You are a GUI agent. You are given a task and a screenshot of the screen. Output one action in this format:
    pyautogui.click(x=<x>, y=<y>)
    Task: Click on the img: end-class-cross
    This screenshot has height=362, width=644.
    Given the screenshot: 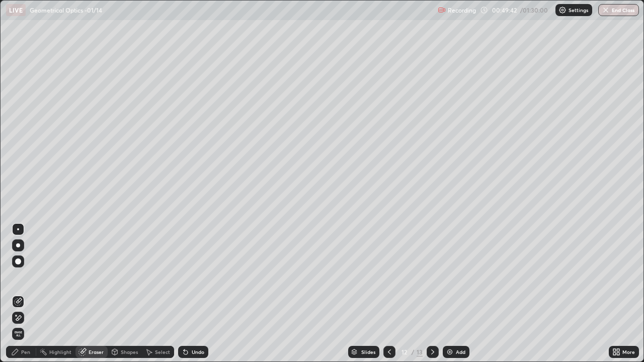 What is the action you would take?
    pyautogui.click(x=606, y=10)
    